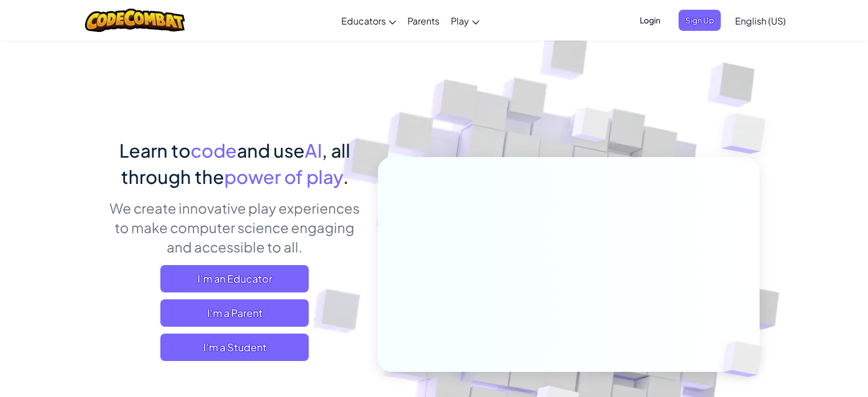 This screenshot has width=868, height=397. Describe the element at coordinates (135, 20) in the screenshot. I see `a: CodeCombat logo` at that location.